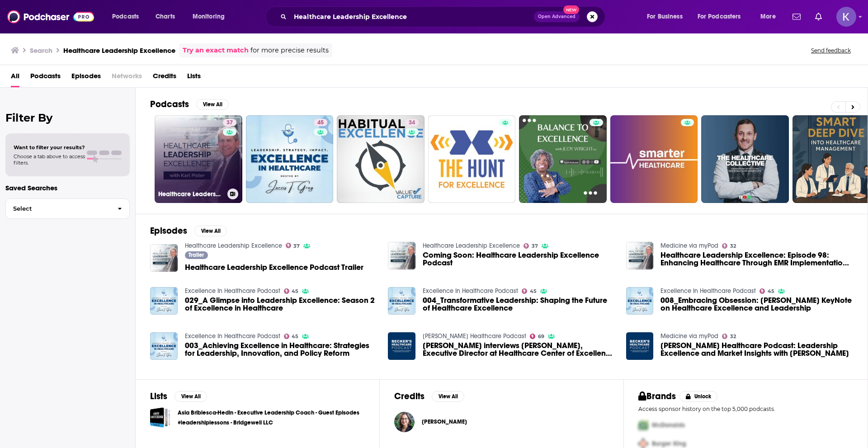 The height and width of the screenshot is (448, 868). Describe the element at coordinates (274, 267) in the screenshot. I see `span: Healthcare Leadership Excellence Podcast Trailer` at that location.